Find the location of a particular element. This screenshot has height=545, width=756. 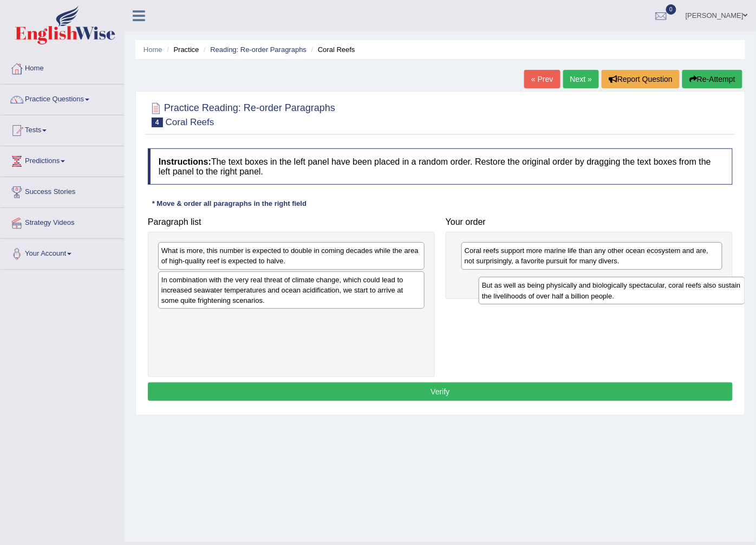

div: What is more, this number is expected to double in coming decades while the area of high-quality ... is located at coordinates (292, 256).